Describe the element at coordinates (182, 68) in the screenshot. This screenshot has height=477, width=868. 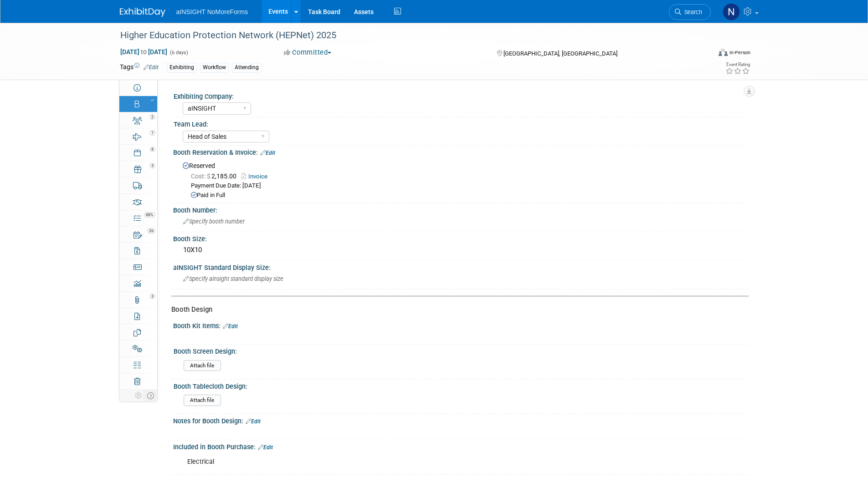
I see `div: Exhibiting` at that location.